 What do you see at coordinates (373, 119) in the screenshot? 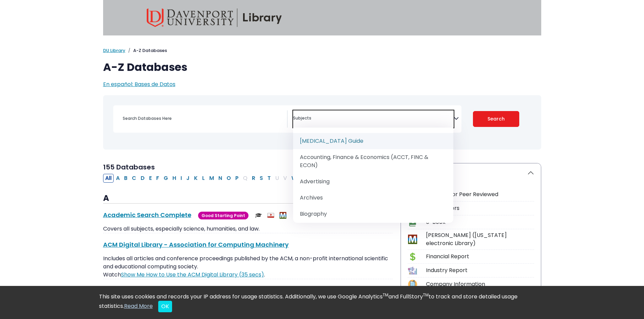
I see `textarea: Search` at bounding box center [373, 119].